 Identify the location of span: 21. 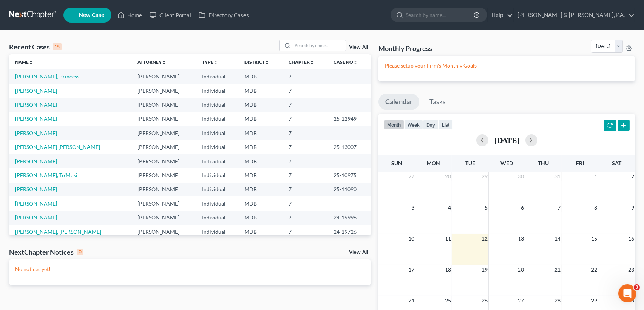
(558, 270).